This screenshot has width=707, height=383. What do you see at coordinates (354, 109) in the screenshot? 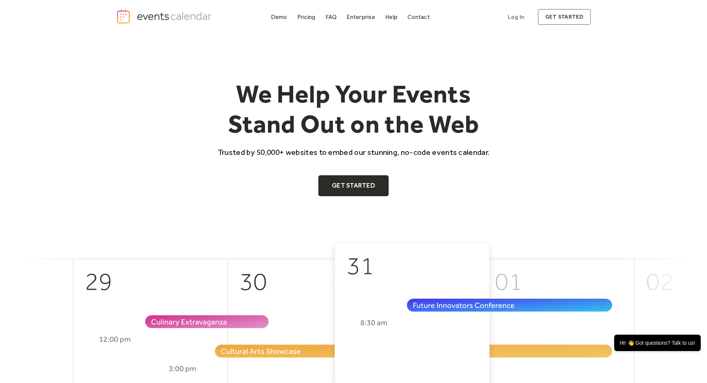
I see `h1: We Help Your Events Stand Out on the Web` at bounding box center [354, 109].